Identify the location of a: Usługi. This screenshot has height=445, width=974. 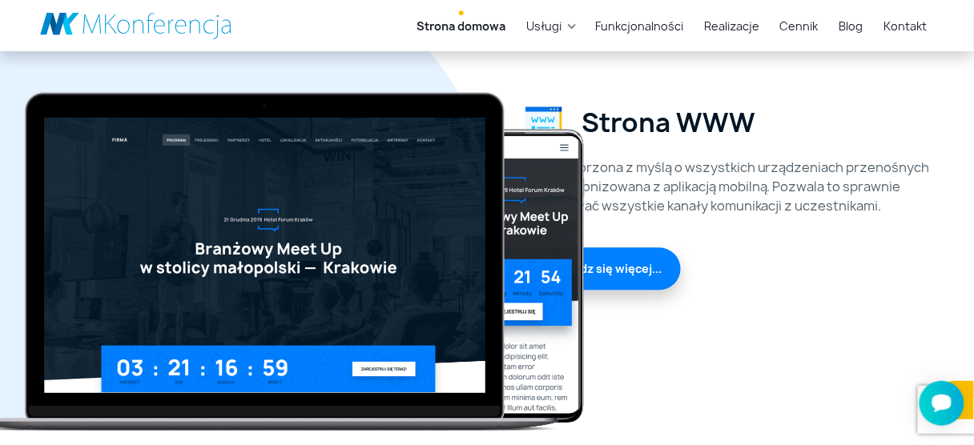
(544, 26).